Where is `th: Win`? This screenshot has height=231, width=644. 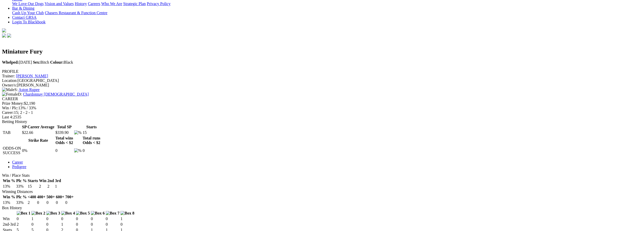 th: Win is located at coordinates (42, 181).